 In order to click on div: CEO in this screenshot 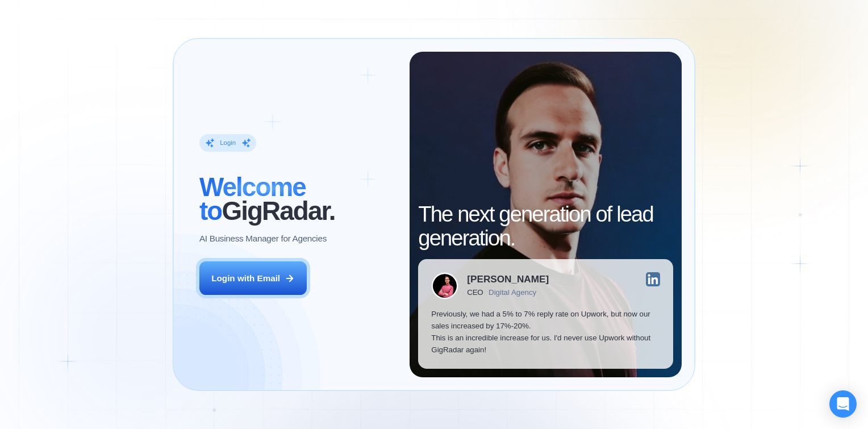, I will do `click(475, 292)`.